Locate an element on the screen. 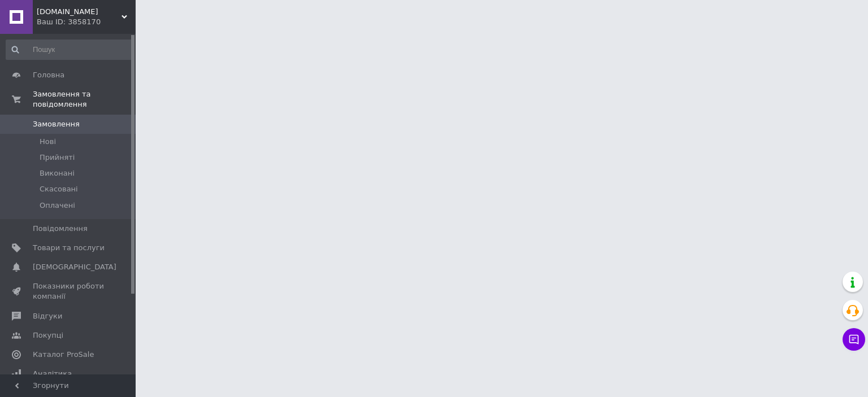 The height and width of the screenshot is (397, 868). span: Прийняті is located at coordinates (57, 157).